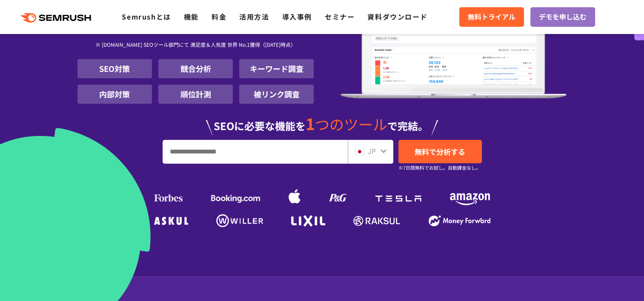 This screenshot has width=644, height=301. Describe the element at coordinates (563, 17) in the screenshot. I see `a: デモを申し込む` at that location.